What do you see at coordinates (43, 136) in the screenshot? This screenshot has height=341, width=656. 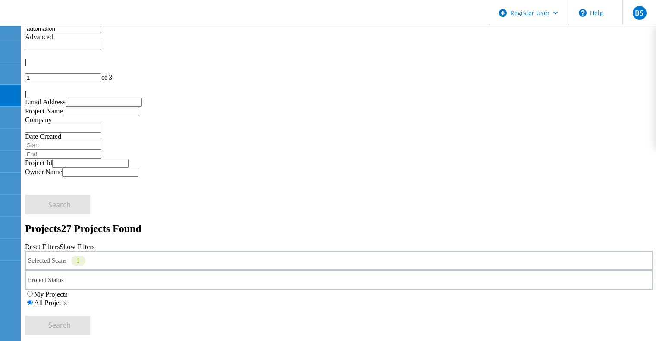 I see `label: Date Created` at bounding box center [43, 136].